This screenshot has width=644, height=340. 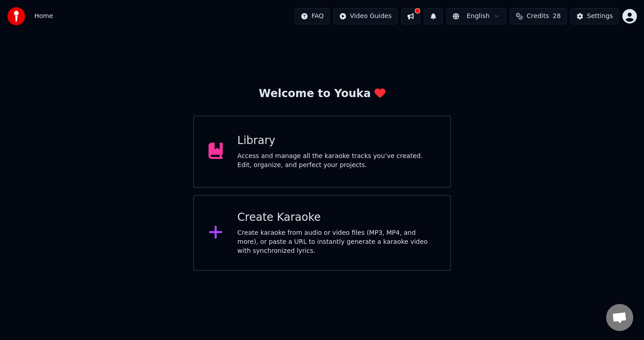 What do you see at coordinates (322, 94) in the screenshot?
I see `div: Welcome to Youka` at bounding box center [322, 94].